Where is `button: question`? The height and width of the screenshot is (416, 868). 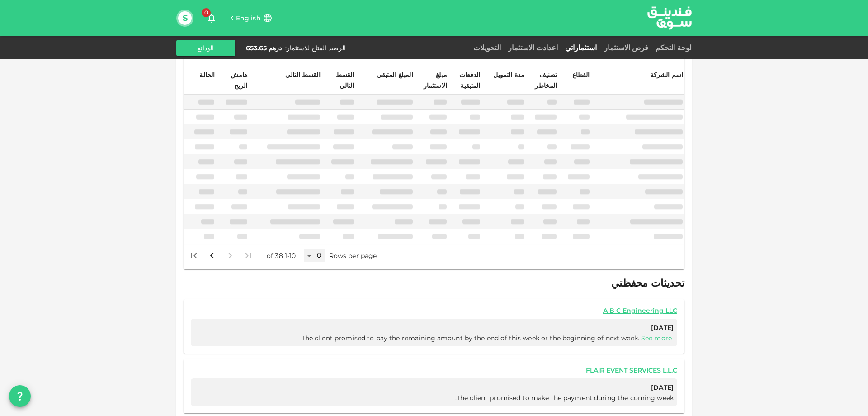
button: question is located at coordinates (20, 396).